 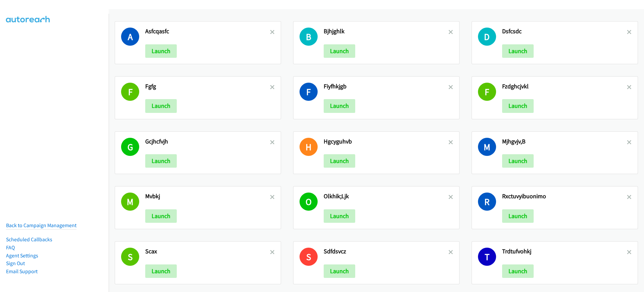 What do you see at coordinates (15, 263) in the screenshot?
I see `a: Sign Out` at bounding box center [15, 263].